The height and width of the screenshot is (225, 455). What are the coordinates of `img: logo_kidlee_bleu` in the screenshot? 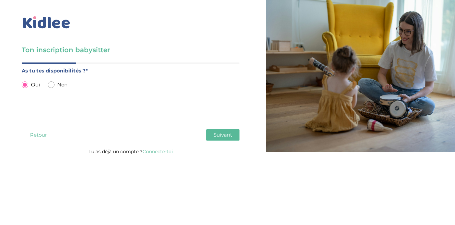 It's located at (47, 23).